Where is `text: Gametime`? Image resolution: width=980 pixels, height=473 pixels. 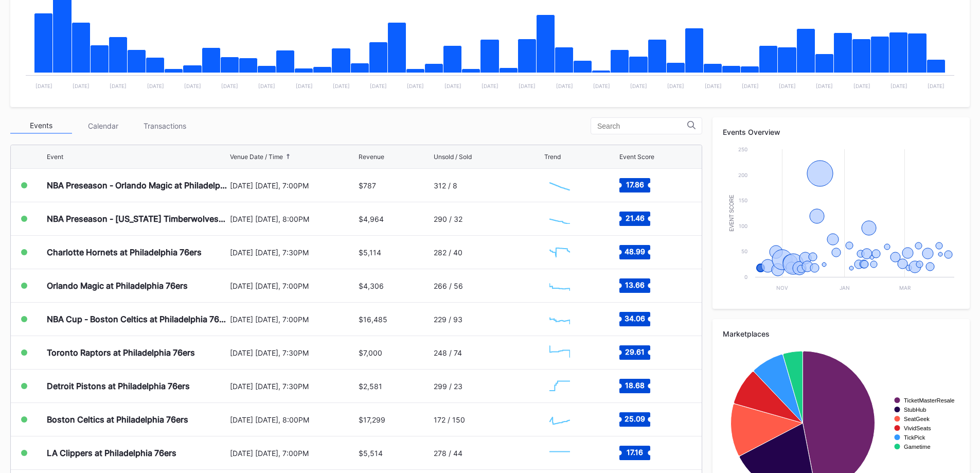
text: Gametime is located at coordinates (917, 447).